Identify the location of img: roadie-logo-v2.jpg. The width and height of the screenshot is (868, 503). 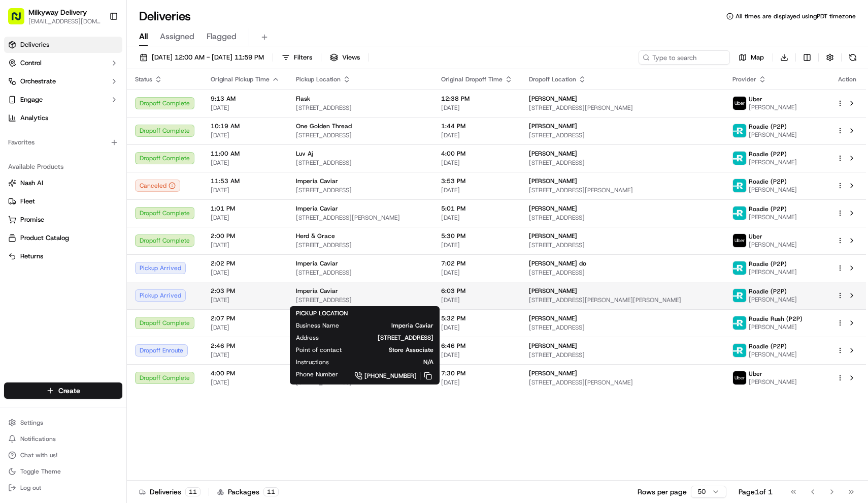
(740, 130).